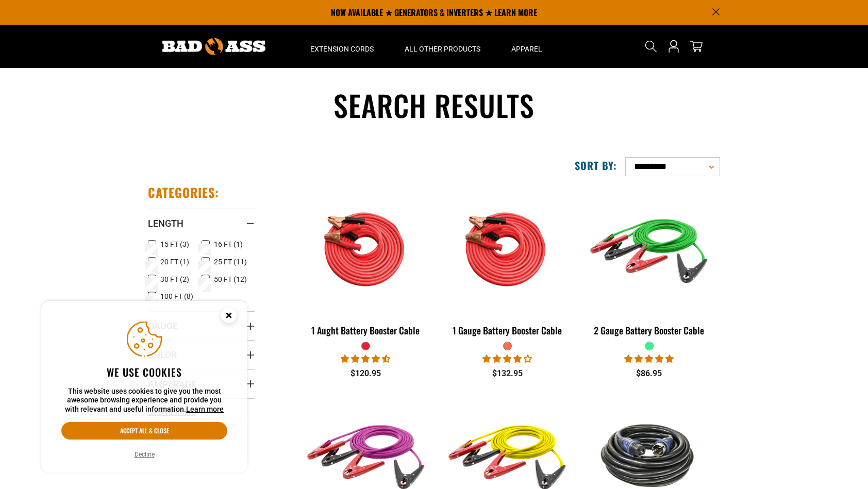 The height and width of the screenshot is (489, 868). What do you see at coordinates (443, 49) in the screenshot?
I see `span: All Other Products` at bounding box center [443, 49].